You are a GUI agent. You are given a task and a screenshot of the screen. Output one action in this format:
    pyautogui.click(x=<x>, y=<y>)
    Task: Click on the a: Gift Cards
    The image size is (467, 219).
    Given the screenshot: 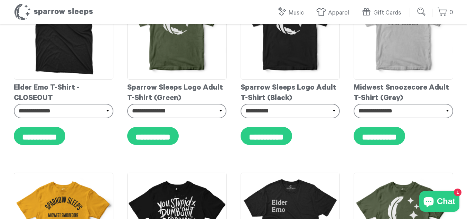 What is the action you would take?
    pyautogui.click(x=383, y=13)
    